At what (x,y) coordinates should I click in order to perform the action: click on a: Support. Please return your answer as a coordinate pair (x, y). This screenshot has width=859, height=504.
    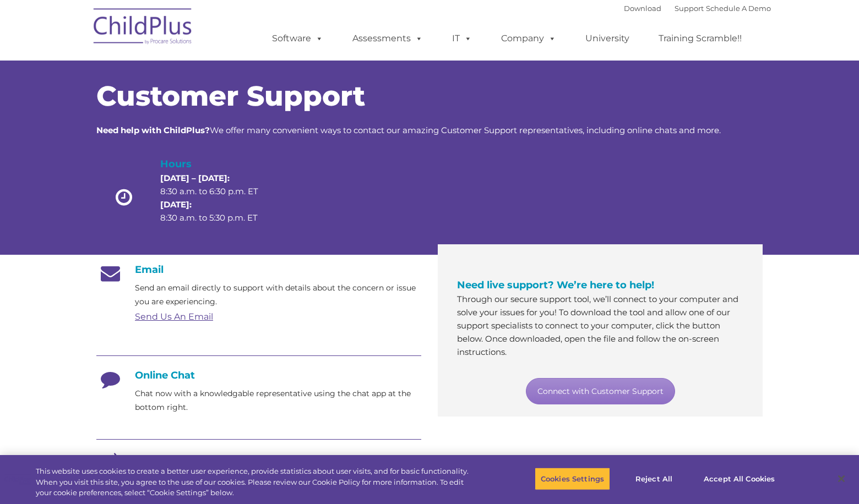
    Looking at the image, I should click on (689, 8).